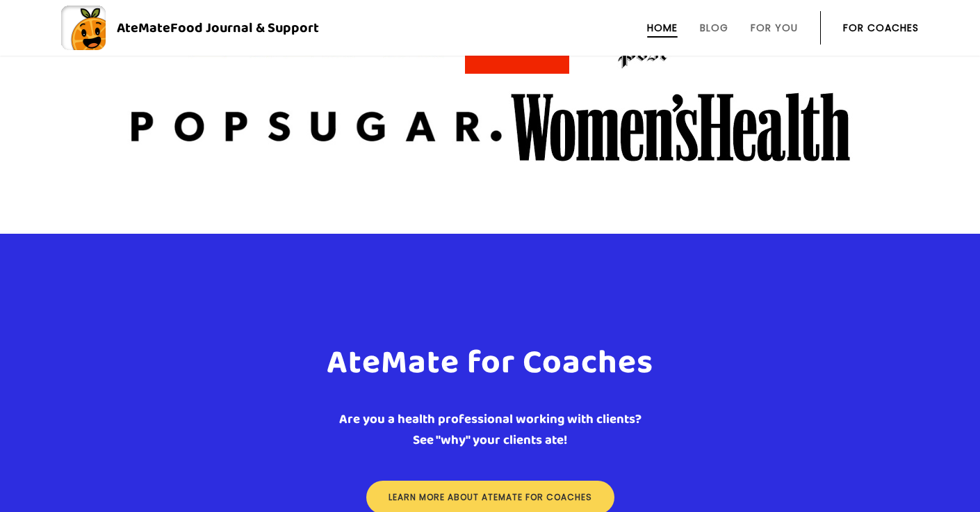  I want to click on a: Blog, so click(714, 28).